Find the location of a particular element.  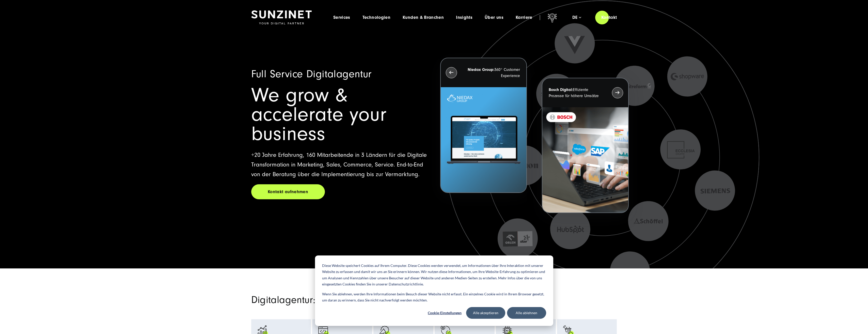

strong: Bosch Digital: is located at coordinates (561, 90).